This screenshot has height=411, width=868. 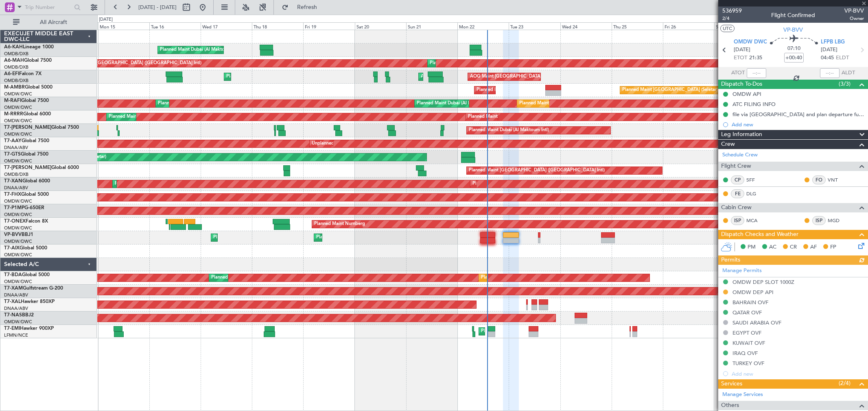 I want to click on button: UTC, so click(x=727, y=29).